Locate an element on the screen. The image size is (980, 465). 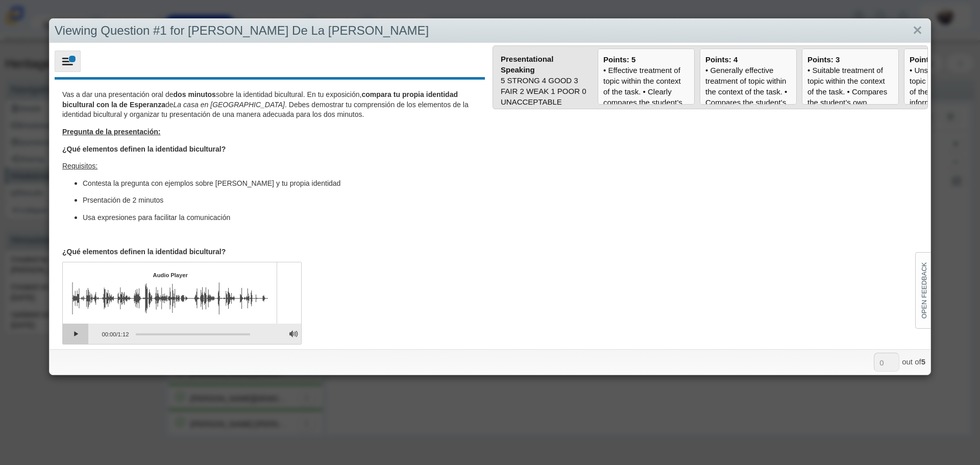
p: Prsentación de 2 minutos is located at coordinates (280, 201).